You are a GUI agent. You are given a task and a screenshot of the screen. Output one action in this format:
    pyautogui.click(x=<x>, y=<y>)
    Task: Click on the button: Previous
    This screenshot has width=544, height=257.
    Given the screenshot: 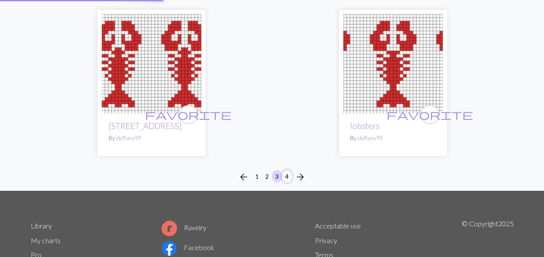 What is the action you would take?
    pyautogui.click(x=244, y=177)
    